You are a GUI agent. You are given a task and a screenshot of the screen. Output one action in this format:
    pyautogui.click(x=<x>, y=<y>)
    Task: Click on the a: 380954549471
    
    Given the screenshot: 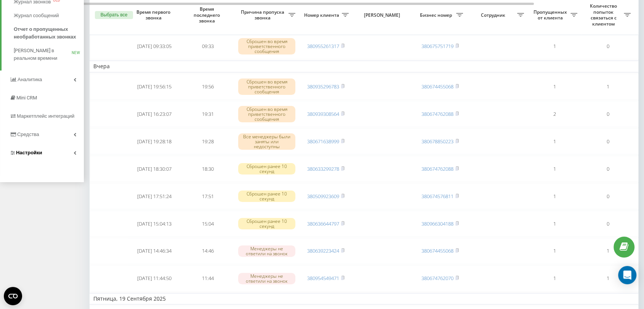 What is the action you would take?
    pyautogui.click(x=323, y=278)
    